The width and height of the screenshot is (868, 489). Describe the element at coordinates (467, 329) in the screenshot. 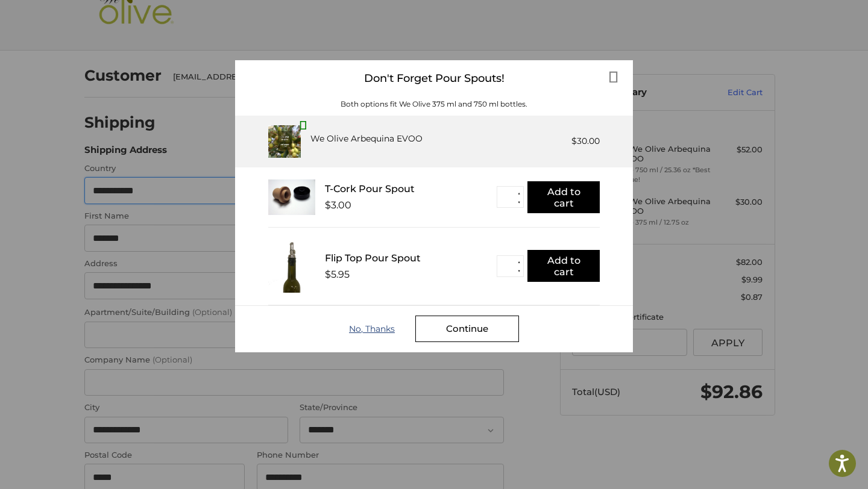

I see `div: Continue` at that location.